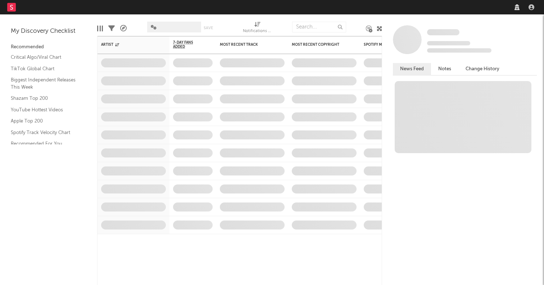 This screenshot has height=285, width=544. What do you see at coordinates (45, 132) in the screenshot?
I see `a: Spotify Track Velocity Chart` at bounding box center [45, 132].